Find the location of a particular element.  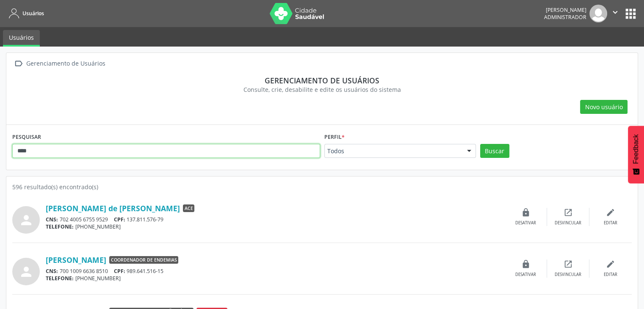

img: img is located at coordinates (598, 13).